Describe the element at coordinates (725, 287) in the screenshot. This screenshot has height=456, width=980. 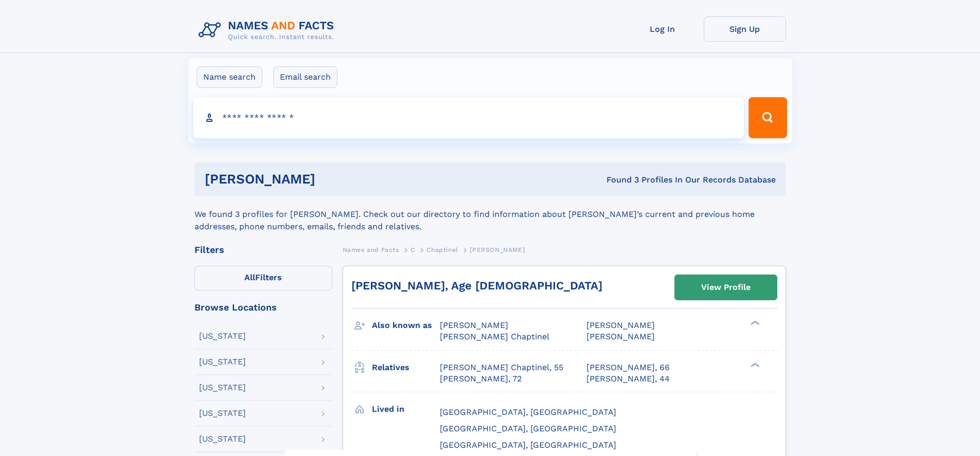
I see `a: View Profile` at that location.